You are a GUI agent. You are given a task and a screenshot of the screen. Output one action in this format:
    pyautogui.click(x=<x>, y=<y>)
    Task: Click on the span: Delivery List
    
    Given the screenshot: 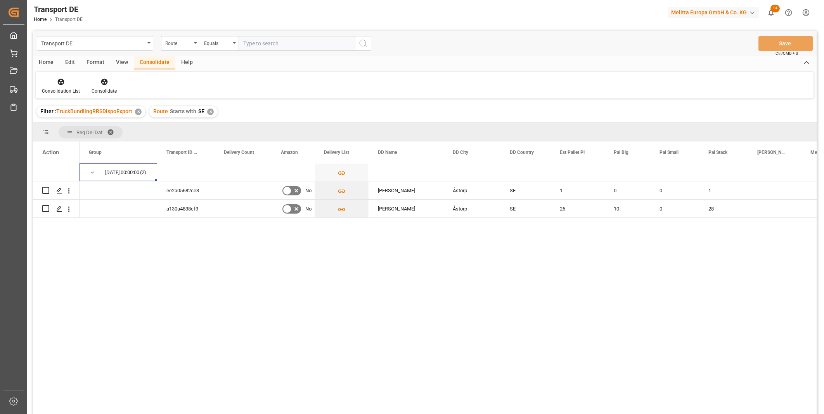 What is the action you would take?
    pyautogui.click(x=336, y=152)
    